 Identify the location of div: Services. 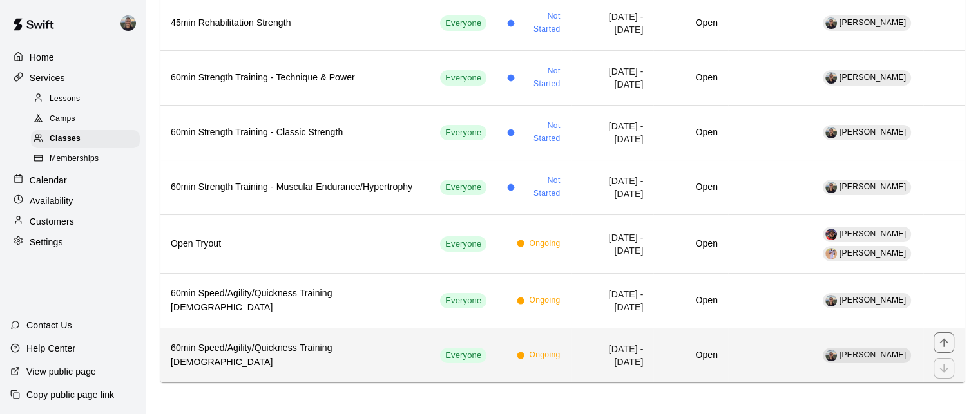
(72, 78).